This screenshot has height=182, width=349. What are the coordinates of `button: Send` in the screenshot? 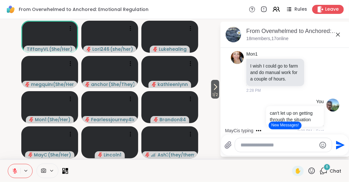 It's located at (339, 145).